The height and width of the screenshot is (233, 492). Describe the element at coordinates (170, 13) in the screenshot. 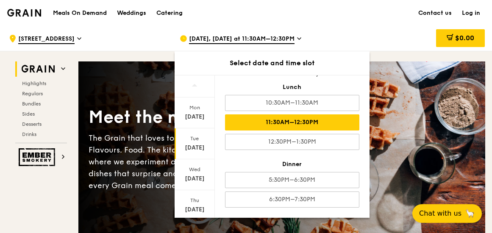

I see `a: Catering` at that location.